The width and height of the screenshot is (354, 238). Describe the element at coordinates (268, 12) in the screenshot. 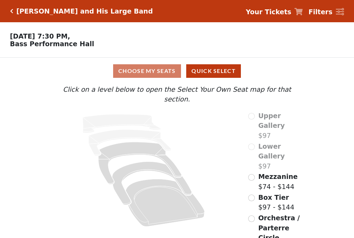

I see `strong: Your Tickets` at that location.